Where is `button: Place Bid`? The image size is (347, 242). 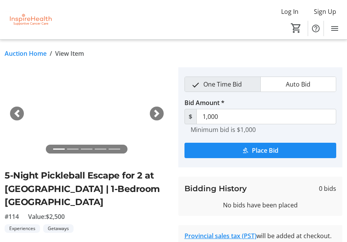 button: Place Bid is located at coordinates (260, 150).